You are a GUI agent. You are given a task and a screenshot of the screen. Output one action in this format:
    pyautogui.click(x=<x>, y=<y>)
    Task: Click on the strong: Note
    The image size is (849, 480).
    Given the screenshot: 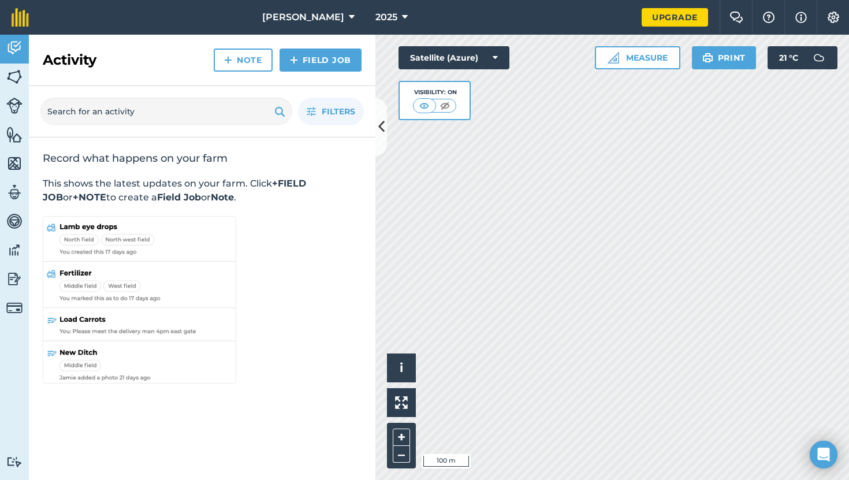 What is the action you would take?
    pyautogui.click(x=222, y=197)
    